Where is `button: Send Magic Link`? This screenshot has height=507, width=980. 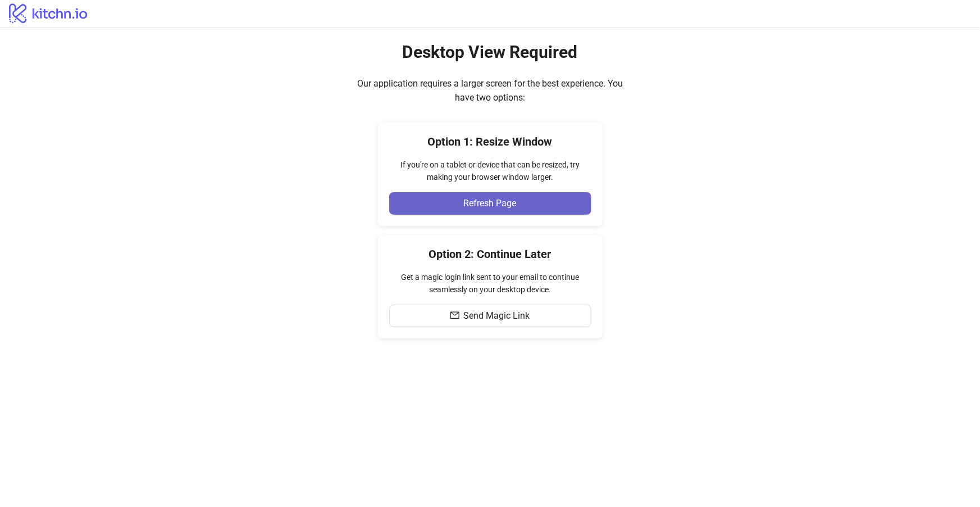 button: Send Magic Link is located at coordinates (490, 316).